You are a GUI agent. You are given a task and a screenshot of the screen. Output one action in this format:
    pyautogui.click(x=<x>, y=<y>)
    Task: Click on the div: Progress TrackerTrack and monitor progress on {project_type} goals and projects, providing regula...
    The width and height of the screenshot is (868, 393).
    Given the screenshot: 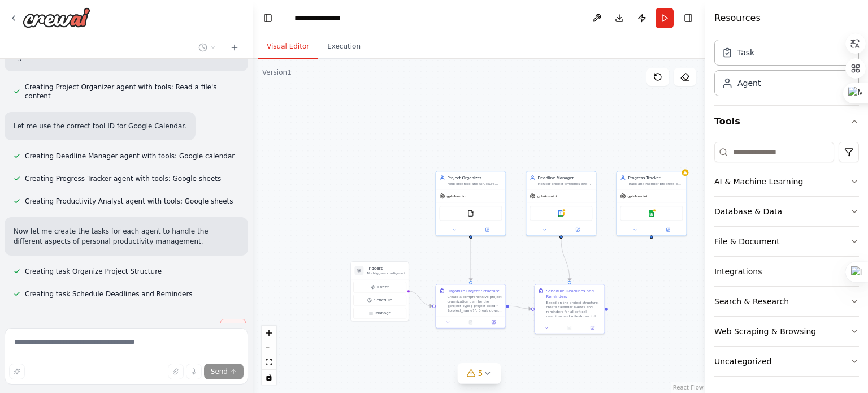 What is the action you would take?
    pyautogui.click(x=651, y=202)
    